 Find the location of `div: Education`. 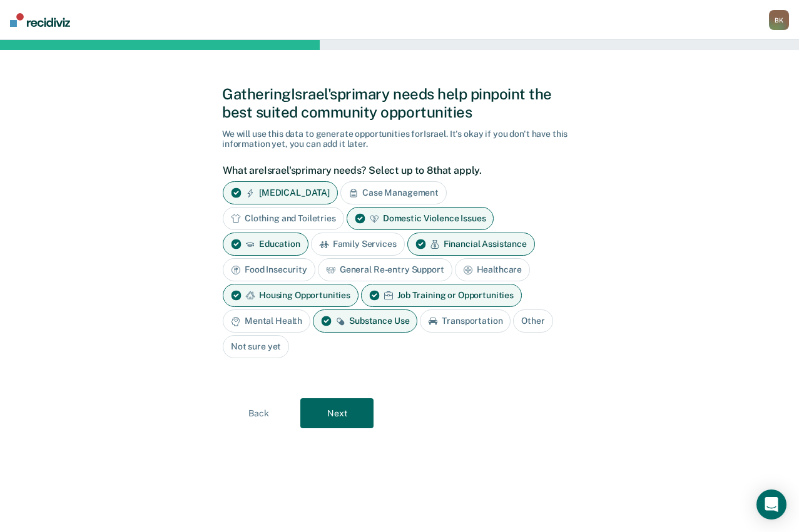

div: Education is located at coordinates (265, 244).